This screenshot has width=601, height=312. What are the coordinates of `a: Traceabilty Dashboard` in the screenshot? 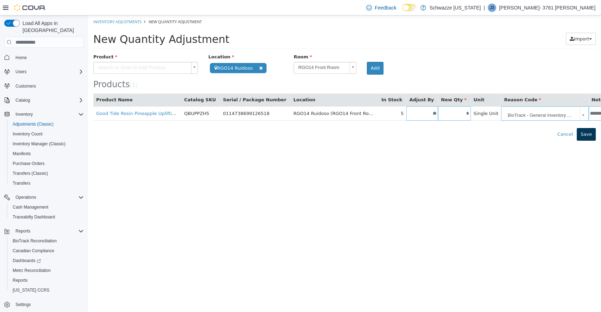 It's located at (34, 217).